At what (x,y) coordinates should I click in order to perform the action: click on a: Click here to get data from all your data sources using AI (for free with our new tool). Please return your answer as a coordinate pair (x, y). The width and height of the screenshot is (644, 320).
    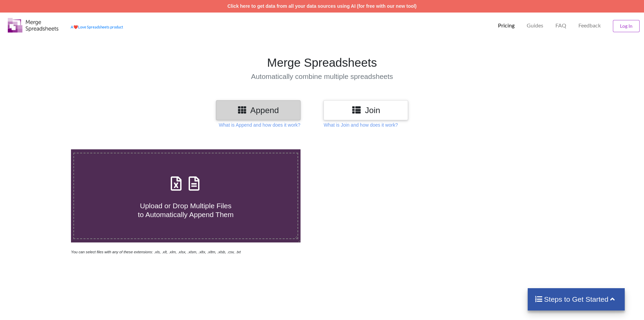
    Looking at the image, I should click on (322, 6).